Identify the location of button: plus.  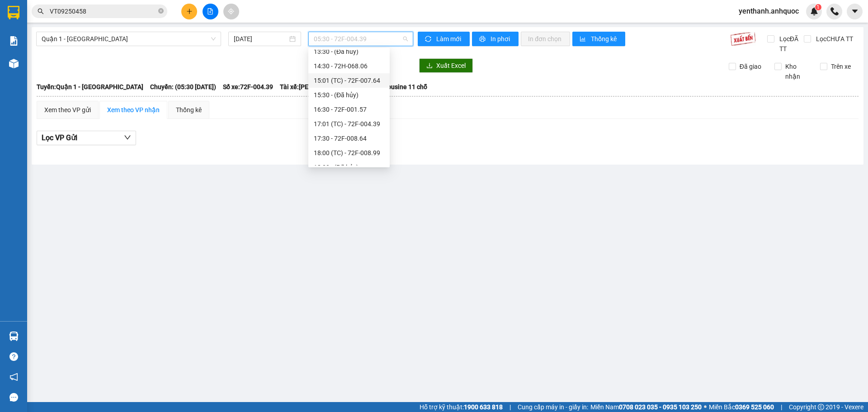
(189, 12).